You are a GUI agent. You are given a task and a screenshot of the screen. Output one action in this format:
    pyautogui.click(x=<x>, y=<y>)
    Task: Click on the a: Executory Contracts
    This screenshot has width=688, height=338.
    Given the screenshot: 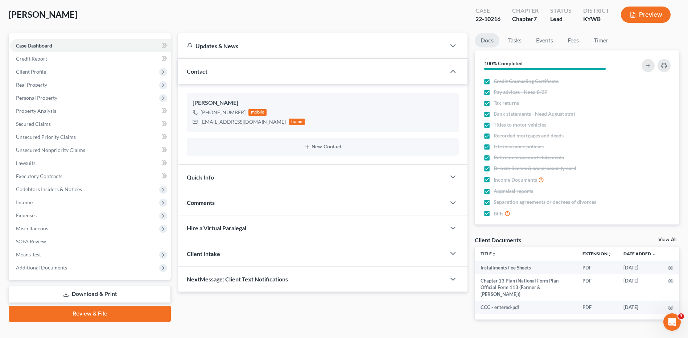 What is the action you would take?
    pyautogui.click(x=90, y=176)
    